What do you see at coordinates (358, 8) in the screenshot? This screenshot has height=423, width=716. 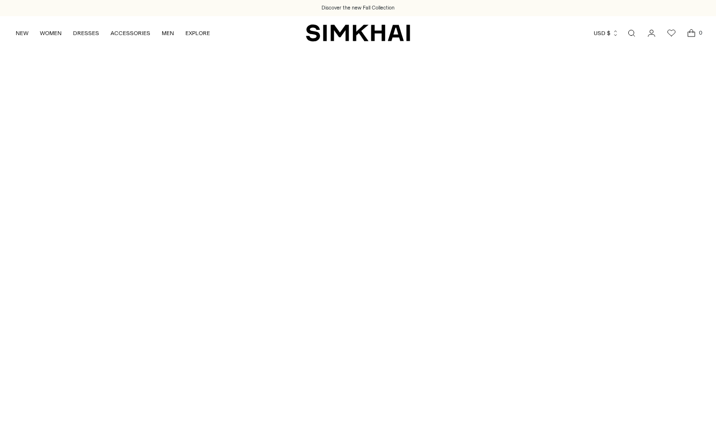 I see `h3: Discover the new Fall Collection` at bounding box center [358, 8].